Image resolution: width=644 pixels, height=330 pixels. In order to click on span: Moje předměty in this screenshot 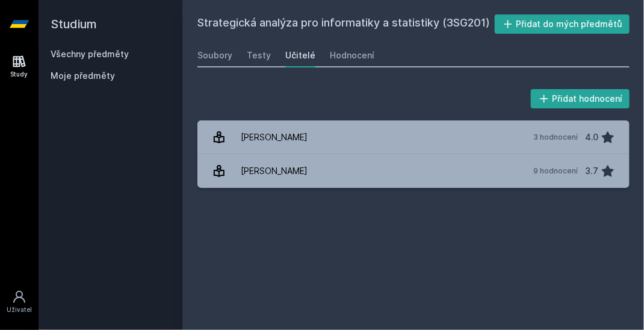, I will do `click(83, 76)`.